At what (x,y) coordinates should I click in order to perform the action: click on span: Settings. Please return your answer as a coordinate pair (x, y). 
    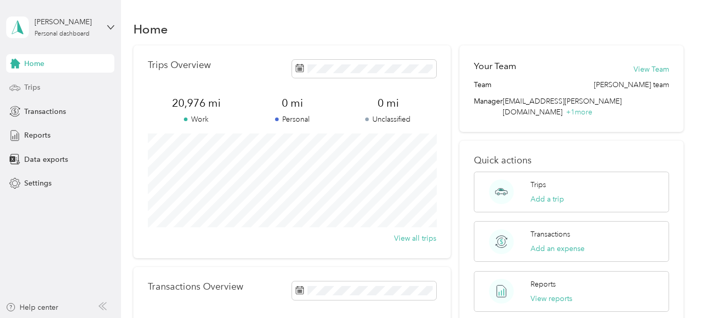
    Looking at the image, I should click on (38, 183).